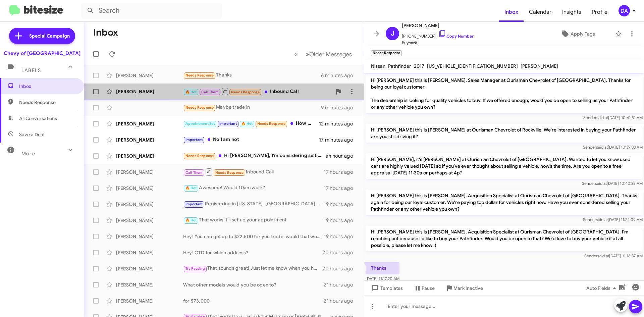 The height and width of the screenshot is (317, 644). I want to click on span: Profile, so click(600, 12).